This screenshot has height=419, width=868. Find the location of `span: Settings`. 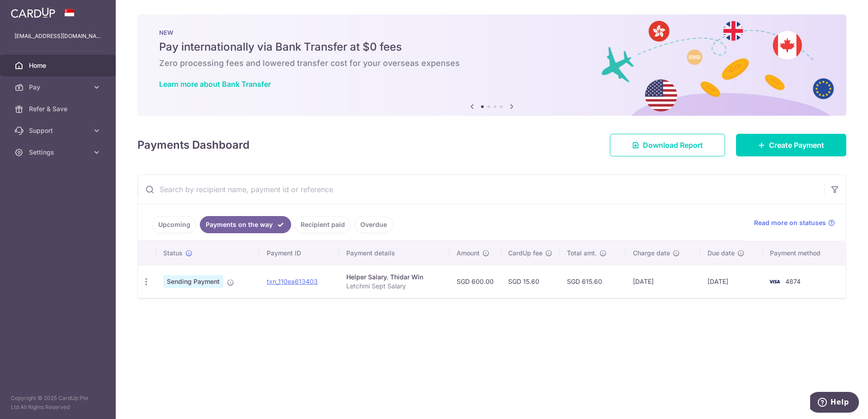

span: Settings is located at coordinates (58, 152).